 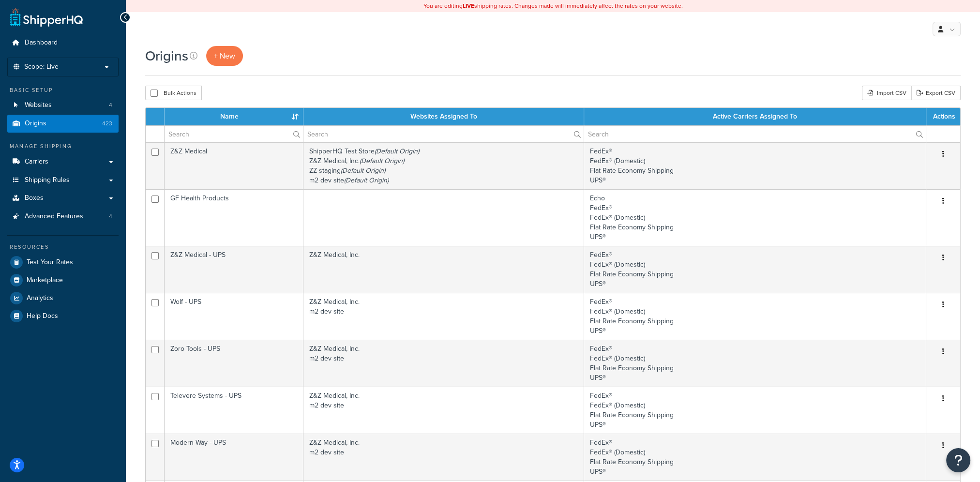 I want to click on a: Shipping Rules, so click(x=63, y=180).